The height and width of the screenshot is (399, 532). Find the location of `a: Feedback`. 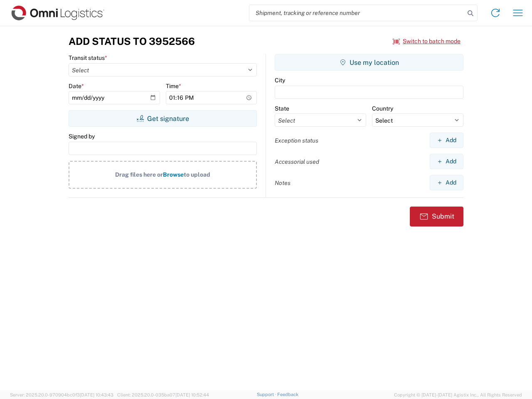

a: Feedback is located at coordinates (288, 394).